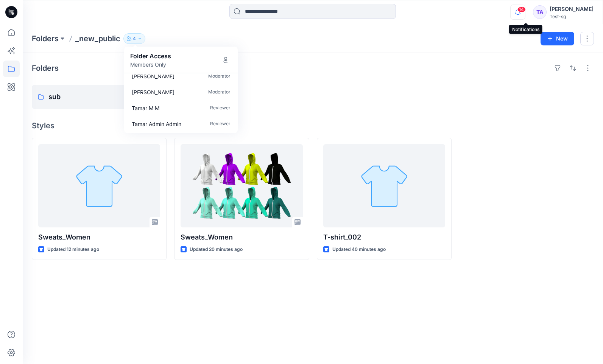 The height and width of the screenshot is (364, 603). Describe the element at coordinates (153, 75) in the screenshot. I see `p: Tal Shoham` at that location.